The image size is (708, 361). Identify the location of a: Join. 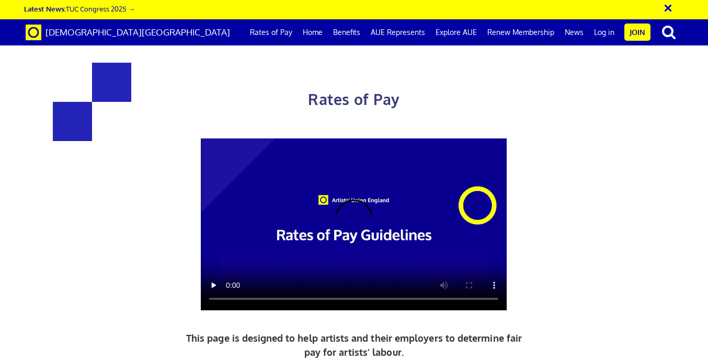
(637, 32).